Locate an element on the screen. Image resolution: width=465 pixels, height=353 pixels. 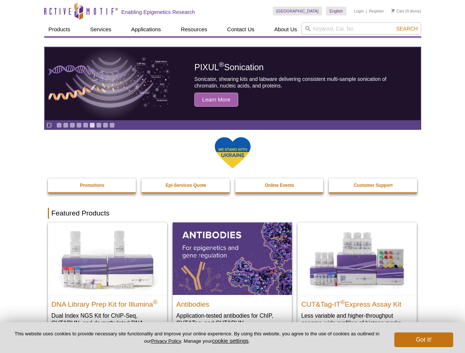
a: Applications is located at coordinates (146, 29).